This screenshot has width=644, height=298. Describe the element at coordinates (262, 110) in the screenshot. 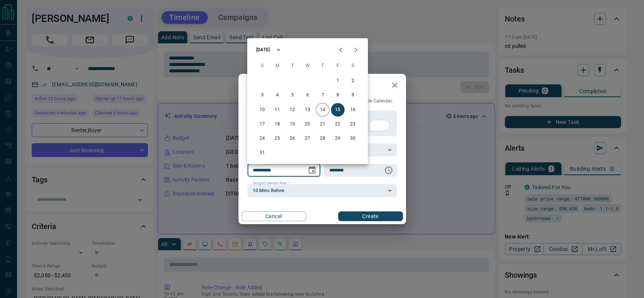

I see `button: 10` at that location.